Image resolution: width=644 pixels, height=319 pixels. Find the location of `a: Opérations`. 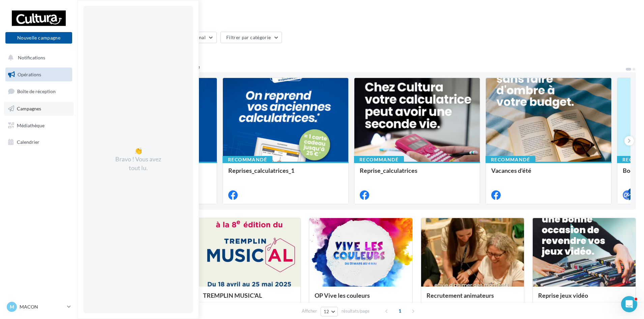

a: Opérations is located at coordinates (39, 75).